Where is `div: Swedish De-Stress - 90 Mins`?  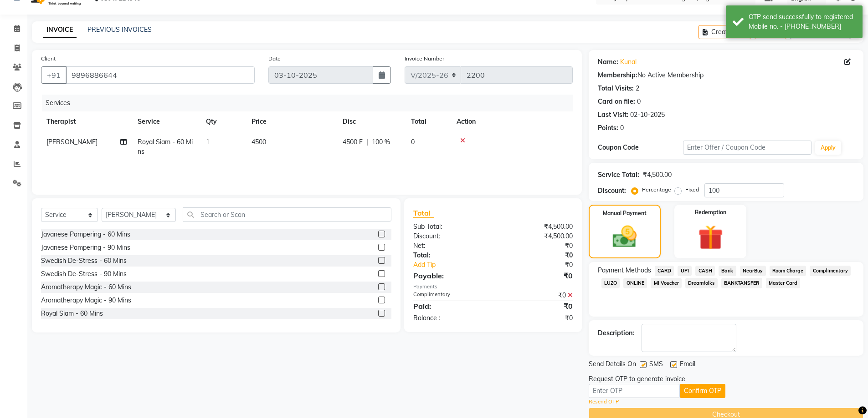 div: Swedish De-Stress - 90 Mins is located at coordinates (84, 274).